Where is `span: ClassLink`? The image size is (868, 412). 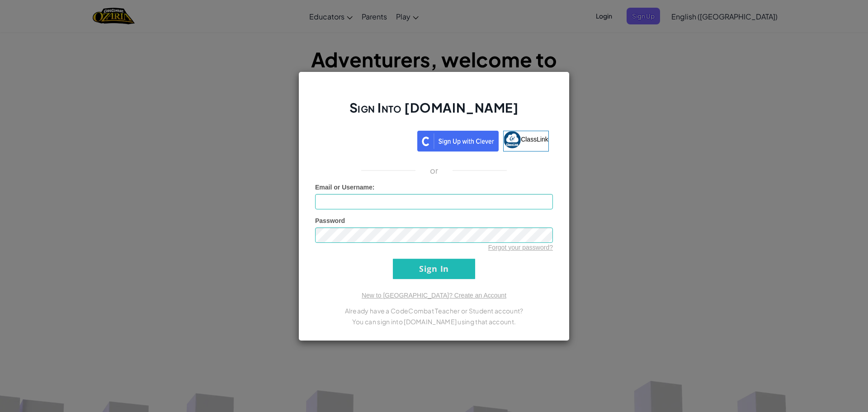 span: ClassLink is located at coordinates (535, 139).